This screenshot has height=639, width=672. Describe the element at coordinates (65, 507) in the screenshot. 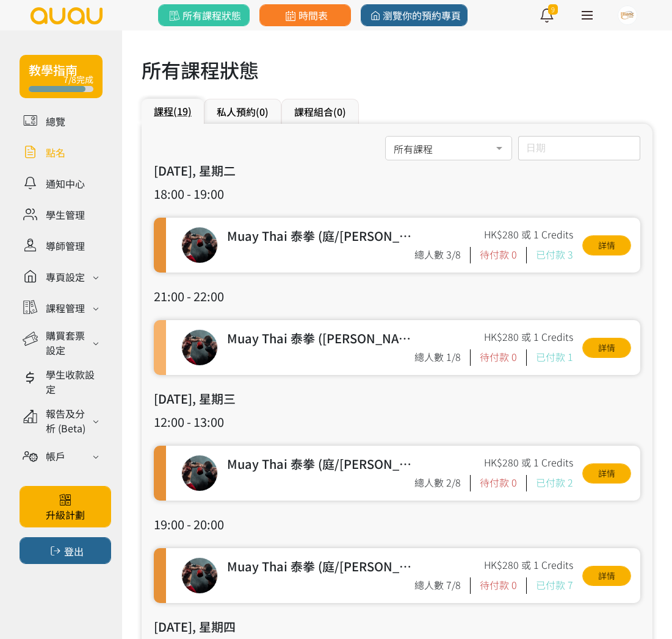

I see `a: 升級計劃` at that location.